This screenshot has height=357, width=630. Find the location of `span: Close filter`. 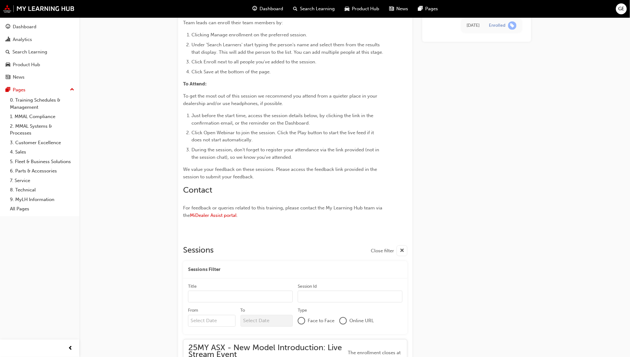

span: Close filter is located at coordinates (382, 251).